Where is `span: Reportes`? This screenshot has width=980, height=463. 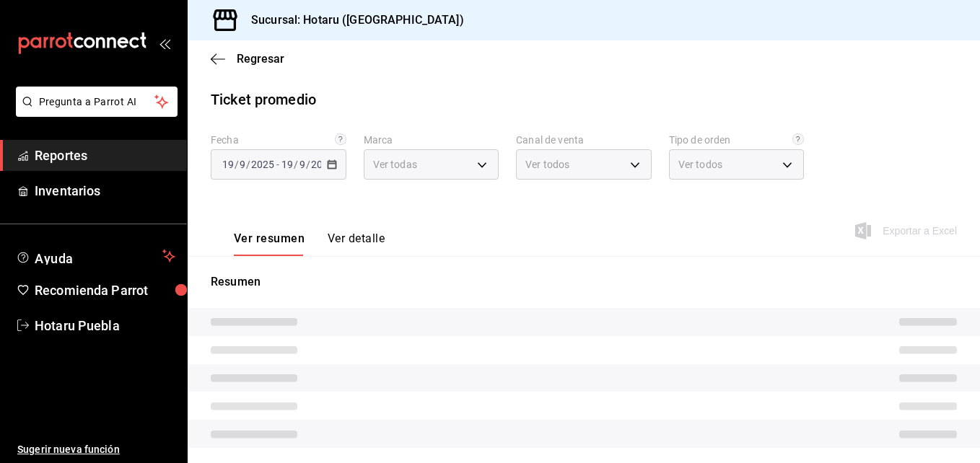
span: Reportes is located at coordinates (105, 155).